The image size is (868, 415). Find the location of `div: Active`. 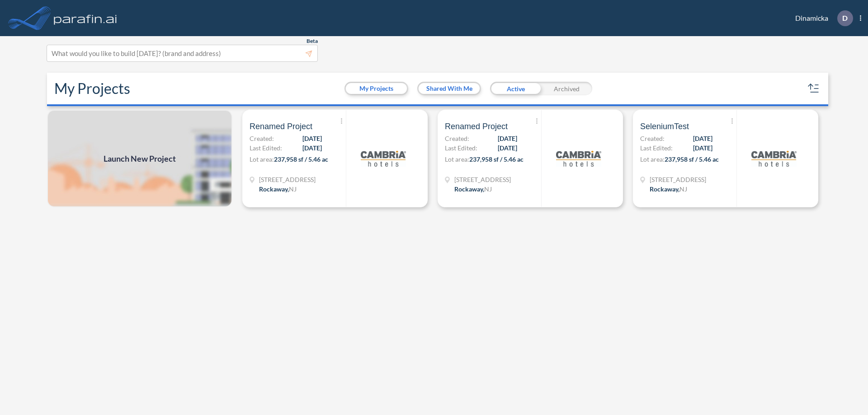

div: Active is located at coordinates (516, 89).